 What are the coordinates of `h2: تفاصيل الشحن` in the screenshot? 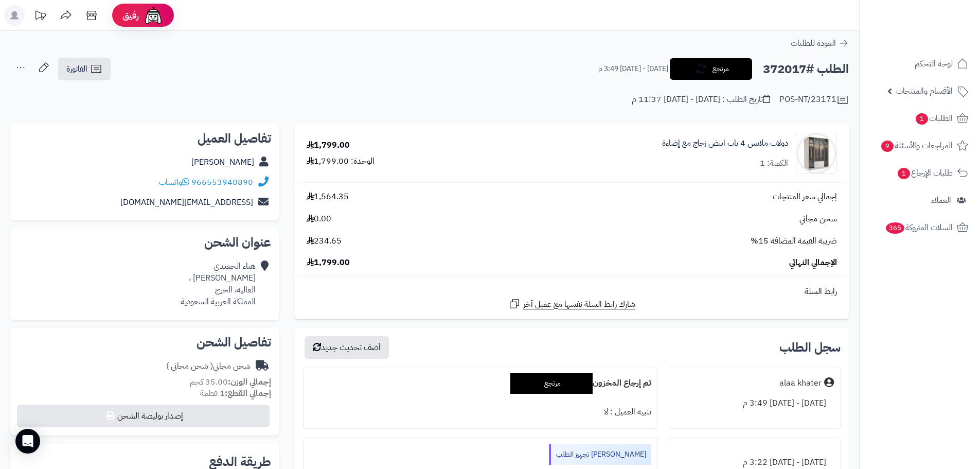 It's located at (145, 342).